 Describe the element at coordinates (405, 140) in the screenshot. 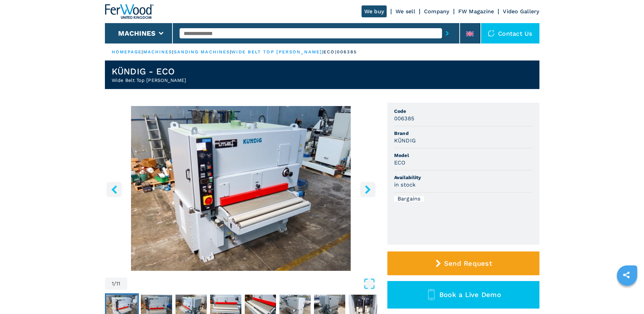

I see `h3: KÜNDIG` at that location.